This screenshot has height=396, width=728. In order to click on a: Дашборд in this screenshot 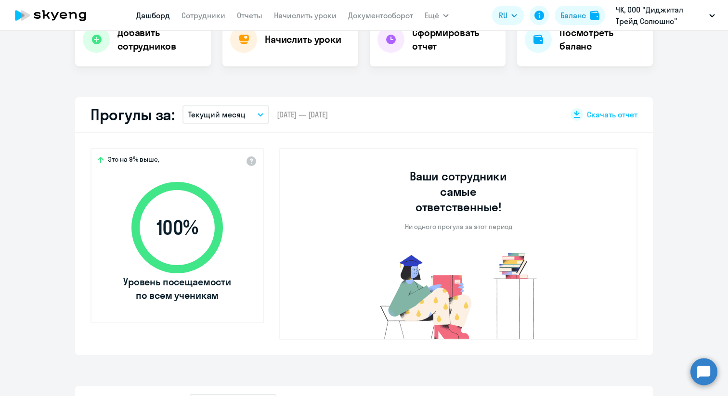, I will do `click(153, 15)`.